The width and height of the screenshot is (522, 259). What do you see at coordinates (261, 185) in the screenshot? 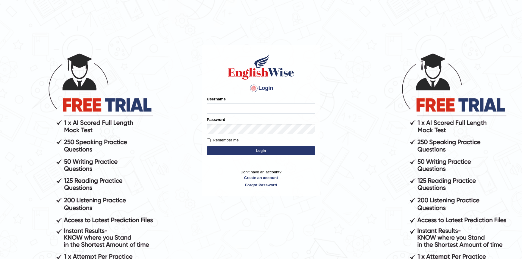
I see `a: Forgot Password` at bounding box center [261, 185].